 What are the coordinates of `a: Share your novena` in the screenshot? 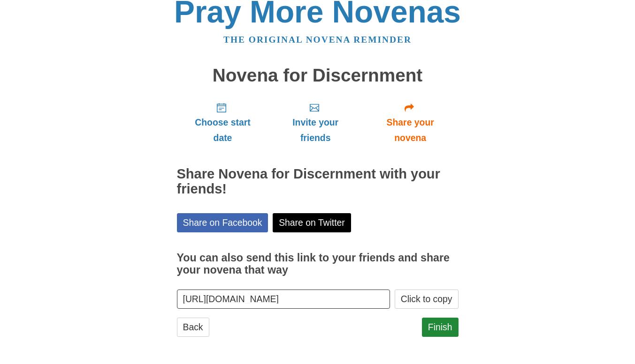 It's located at (410, 123).